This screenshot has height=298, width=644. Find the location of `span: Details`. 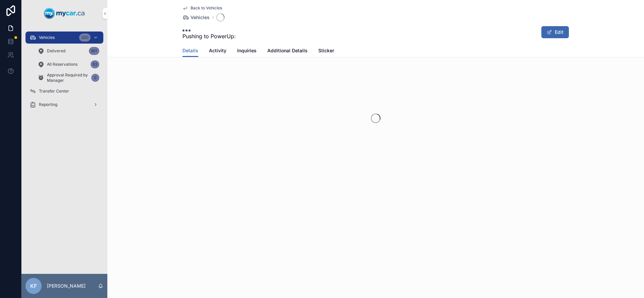

span: Details is located at coordinates (190, 51).